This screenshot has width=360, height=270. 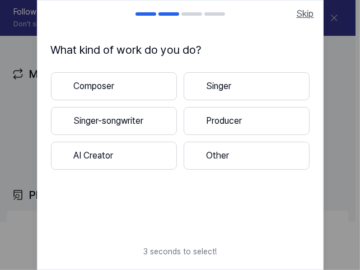 I want to click on span: Skip, so click(x=305, y=14).